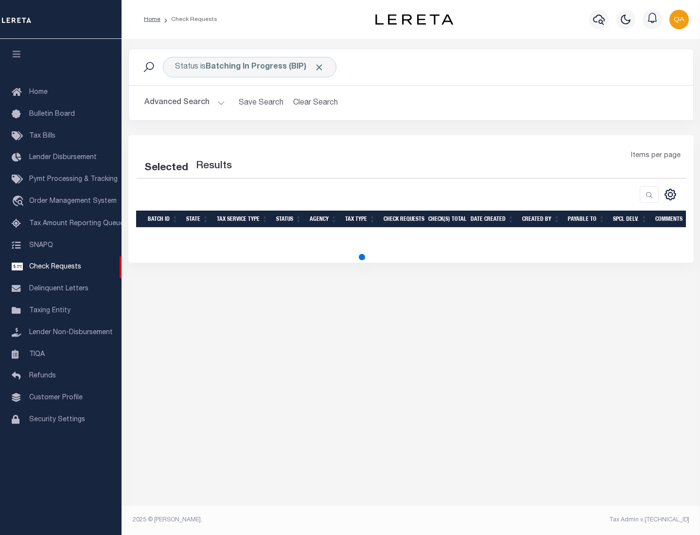 Image resolution: width=700 pixels, height=535 pixels. Describe the element at coordinates (76, 224) in the screenshot. I see `span: Tax Amount Reporting Queue` at that location.